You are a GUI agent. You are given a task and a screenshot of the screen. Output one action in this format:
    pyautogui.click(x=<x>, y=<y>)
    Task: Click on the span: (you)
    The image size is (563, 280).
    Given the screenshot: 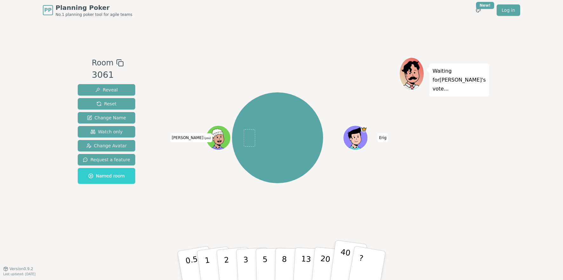 What is the action you would take?
    pyautogui.click(x=207, y=138)
    